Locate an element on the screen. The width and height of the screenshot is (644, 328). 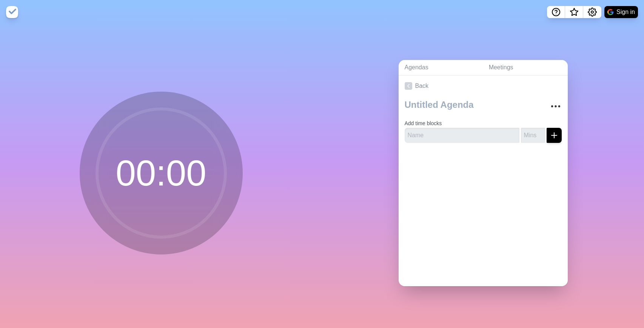
button: Settings is located at coordinates (592, 12).